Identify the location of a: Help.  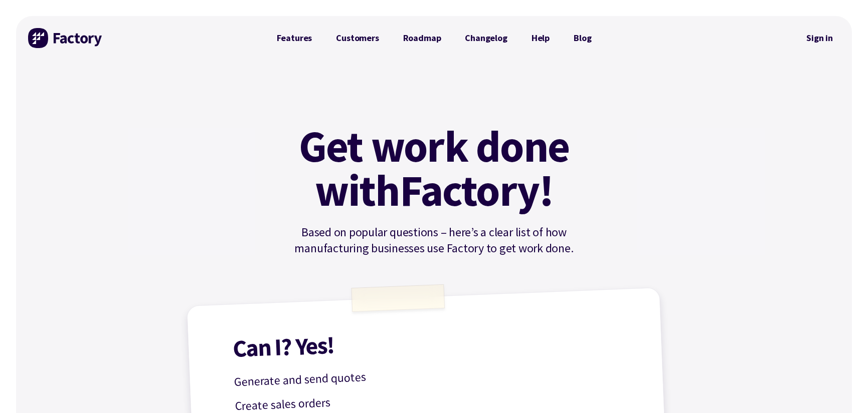
(540, 38).